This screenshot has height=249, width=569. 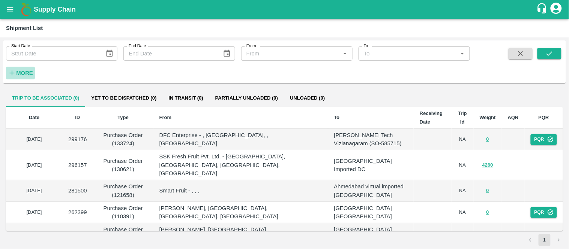 I want to click on p: 281500, so click(x=78, y=191).